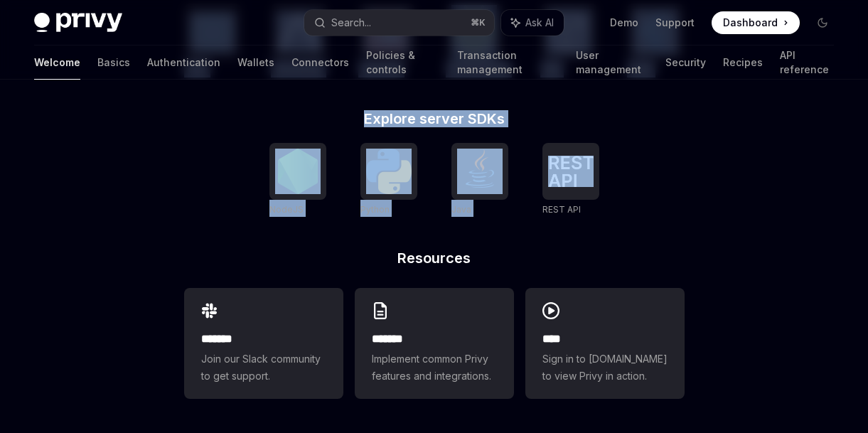 The height and width of the screenshot is (433, 868). What do you see at coordinates (298, 180) in the screenshot?
I see `a: NodeJSNodeJS` at bounding box center [298, 180].